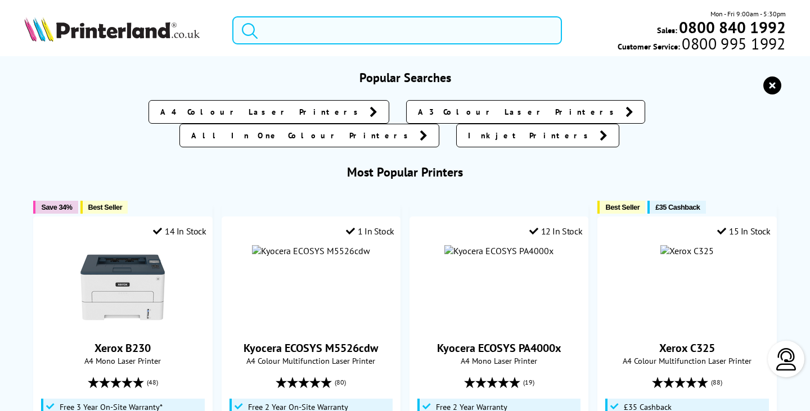 Image resolution: width=810 pixels, height=411 pixels. I want to click on span: (88), so click(716, 382).